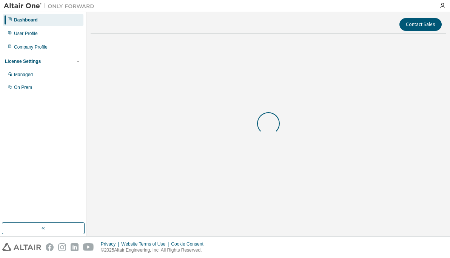  What do you see at coordinates (26, 20) in the screenshot?
I see `div: Dashboard` at bounding box center [26, 20].